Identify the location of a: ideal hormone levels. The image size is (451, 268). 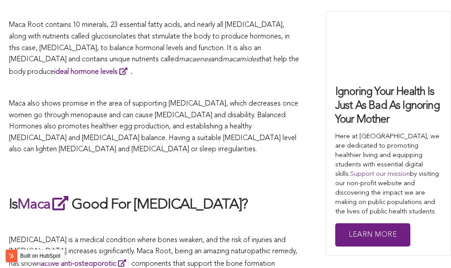
(93, 72).